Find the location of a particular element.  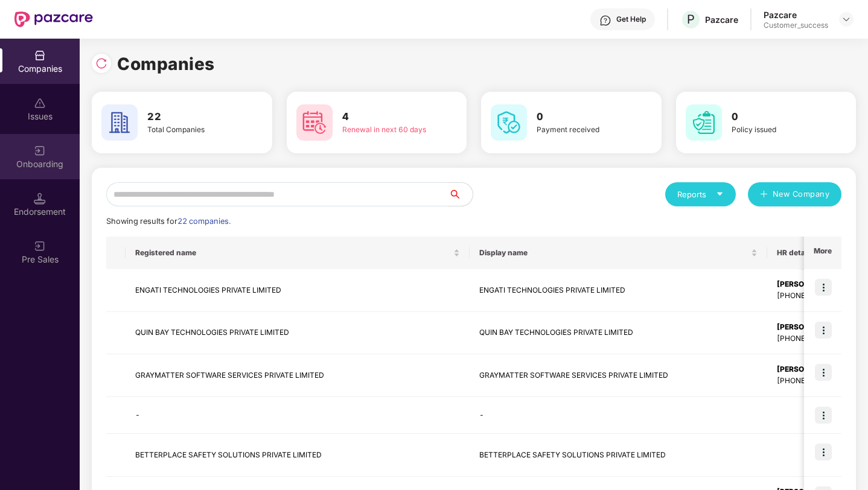

div: Reports is located at coordinates (700, 194).